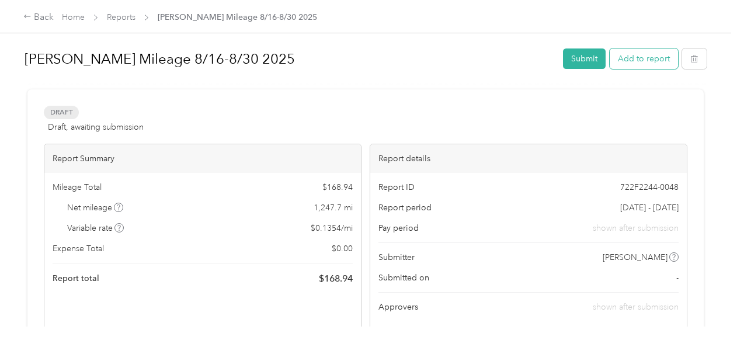  Describe the element at coordinates (76, 278) in the screenshot. I see `span: Report total` at that location.